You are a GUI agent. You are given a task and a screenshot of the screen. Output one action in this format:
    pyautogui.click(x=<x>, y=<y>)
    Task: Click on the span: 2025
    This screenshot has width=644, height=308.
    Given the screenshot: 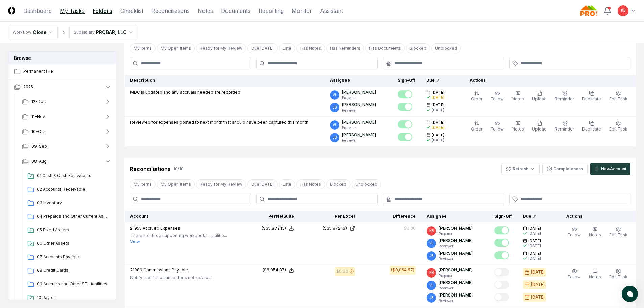 What is the action you would take?
    pyautogui.click(x=28, y=87)
    